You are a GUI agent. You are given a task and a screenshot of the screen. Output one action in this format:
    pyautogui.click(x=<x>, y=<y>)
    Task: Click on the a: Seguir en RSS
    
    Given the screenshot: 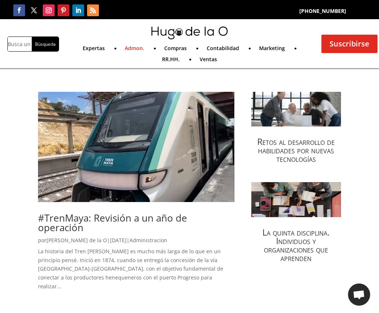 What is the action you would take?
    pyautogui.click(x=93, y=10)
    